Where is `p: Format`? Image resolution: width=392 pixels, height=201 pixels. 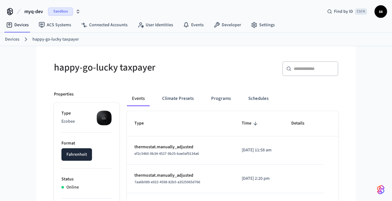
p: Format is located at coordinates (87, 143).